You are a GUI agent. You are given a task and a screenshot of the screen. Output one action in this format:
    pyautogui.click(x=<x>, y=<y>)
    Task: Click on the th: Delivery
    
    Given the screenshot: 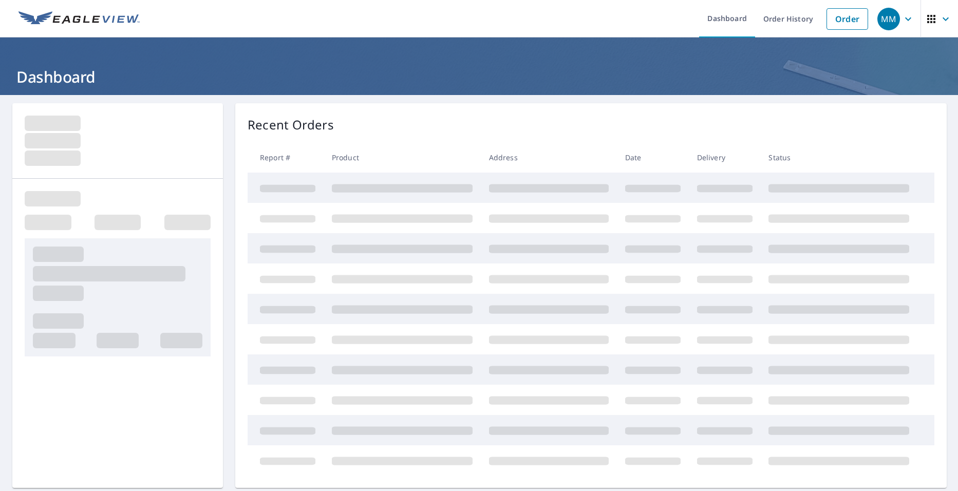 What is the action you would take?
    pyautogui.click(x=724, y=157)
    